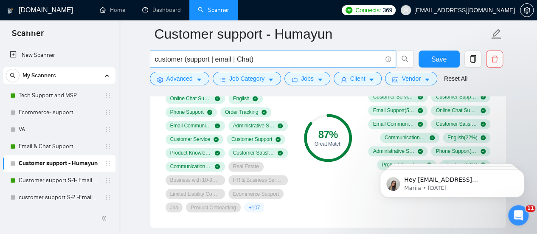 Image resolution: width=537 pixels, height=234 pixels. What do you see at coordinates (195, 180) in the screenshot?
I see `span: Business with 10-99 Employees` at bounding box center [195, 180].